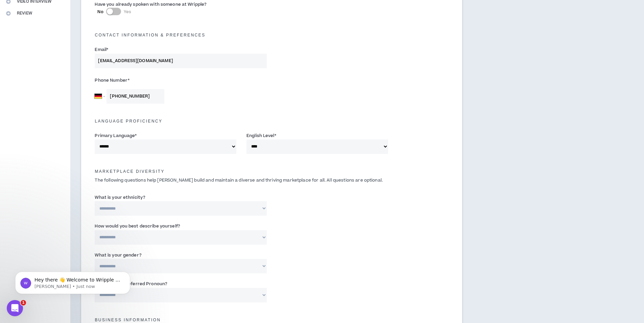  I want to click on span: 1, so click(24, 303).